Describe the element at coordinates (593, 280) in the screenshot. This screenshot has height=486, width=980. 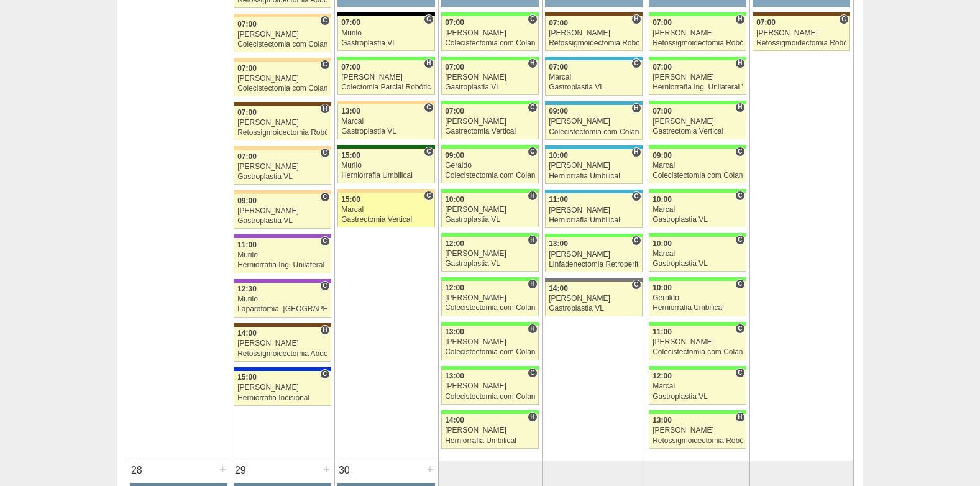
I see `div: Key: São Bernardo` at that location.